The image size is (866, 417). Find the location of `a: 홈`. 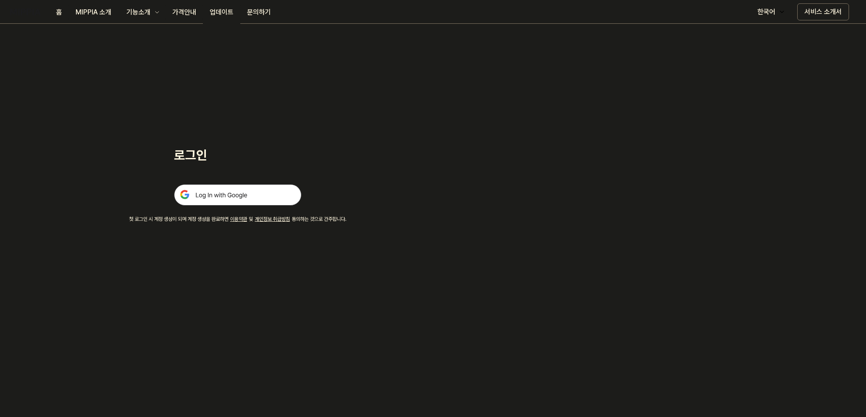

a: 홈 is located at coordinates (59, 12).